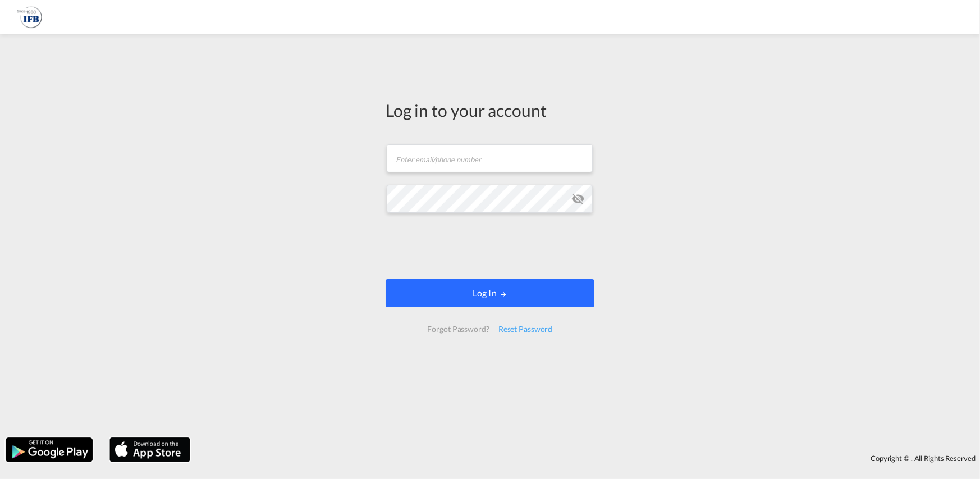 This screenshot has height=479, width=980. Describe the element at coordinates (48, 450) in the screenshot. I see `img: google.png` at that location.